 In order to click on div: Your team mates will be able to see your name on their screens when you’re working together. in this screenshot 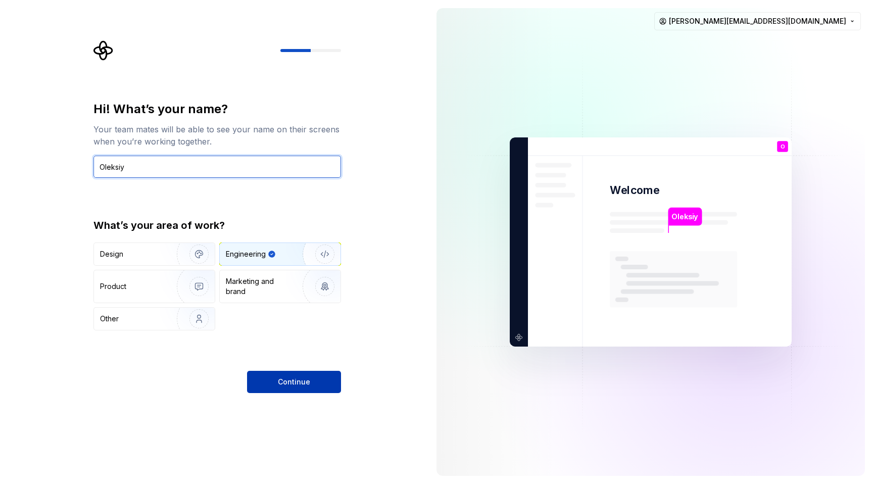, I will do `click(217, 135)`.